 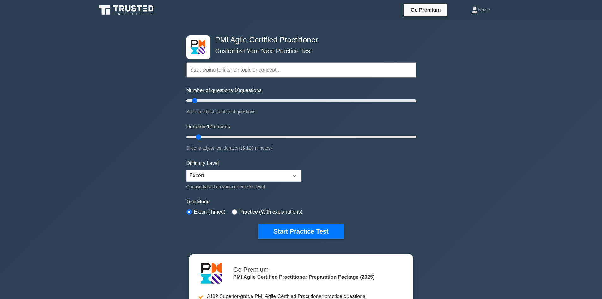 I want to click on div: Slide to adjust number of questions, so click(x=301, y=112).